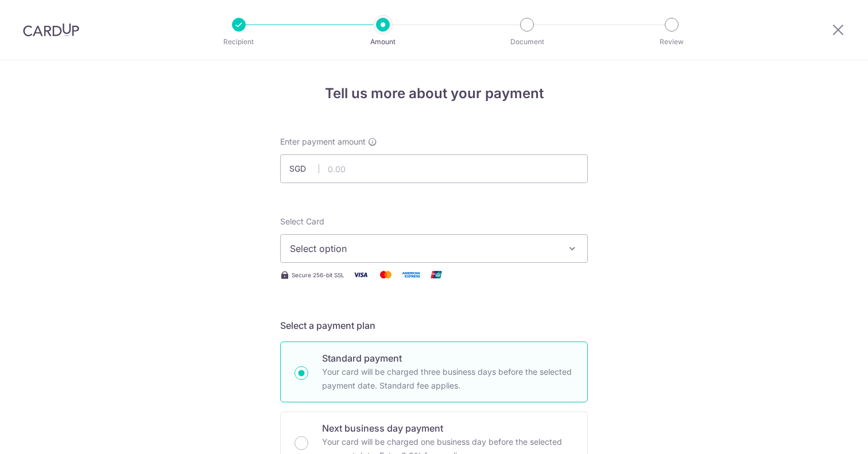  I want to click on input: 0.00, so click(434, 168).